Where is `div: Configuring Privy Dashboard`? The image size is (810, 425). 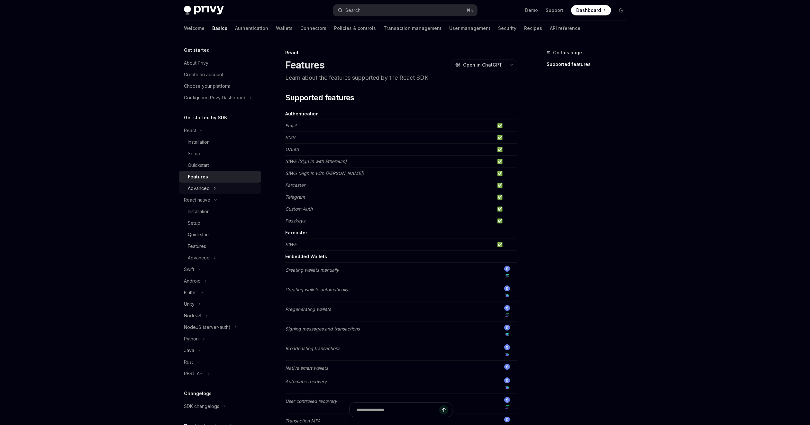 div: Configuring Privy Dashboard is located at coordinates (214, 98).